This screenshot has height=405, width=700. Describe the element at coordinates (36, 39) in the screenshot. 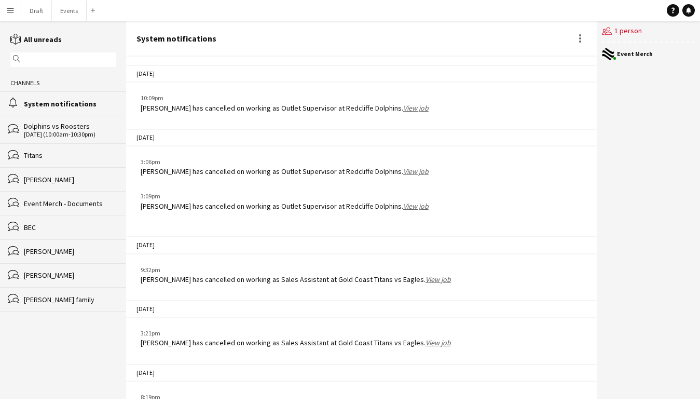

I see `a: All unreads` at that location.